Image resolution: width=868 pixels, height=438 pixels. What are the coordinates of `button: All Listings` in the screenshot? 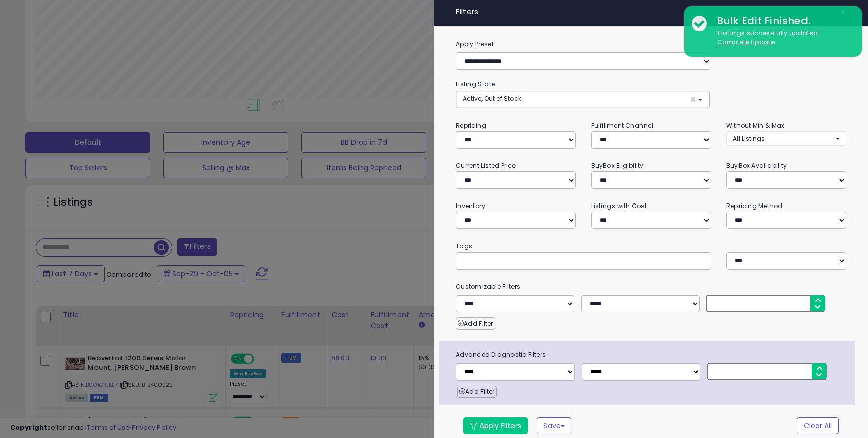 It's located at (787, 139).